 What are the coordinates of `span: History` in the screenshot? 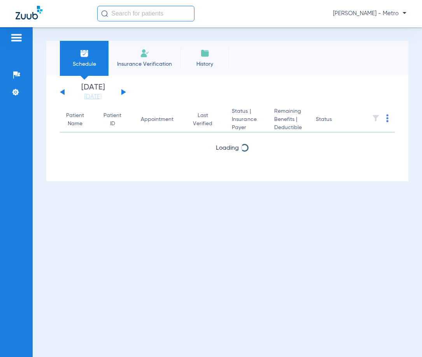 It's located at (204, 64).